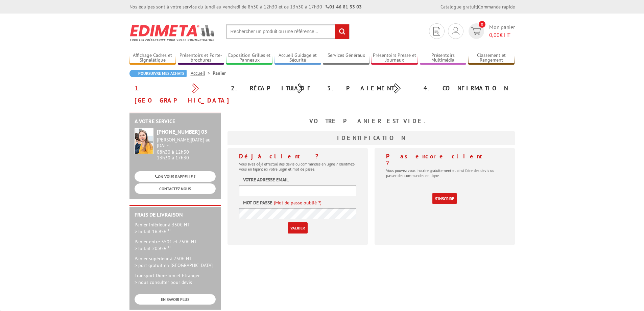 This screenshot has height=311, width=644. Describe the element at coordinates (175, 299) in the screenshot. I see `a: EN SAVOIR PLUS` at that location.